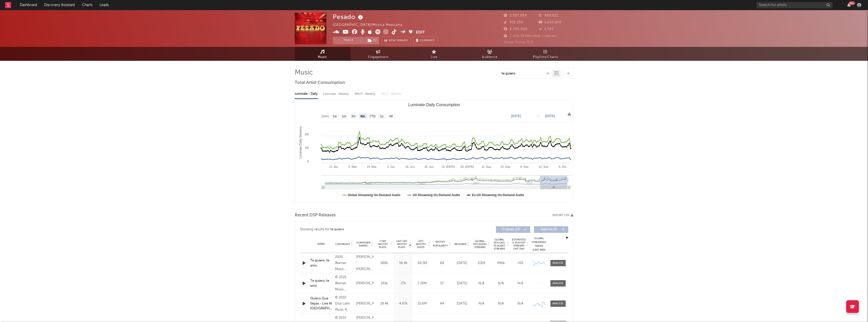 Image resolution: width=868 pixels, height=322 pixels. Describe the element at coordinates (501, 263) in the screenshot. I see `div: 446k` at that location.